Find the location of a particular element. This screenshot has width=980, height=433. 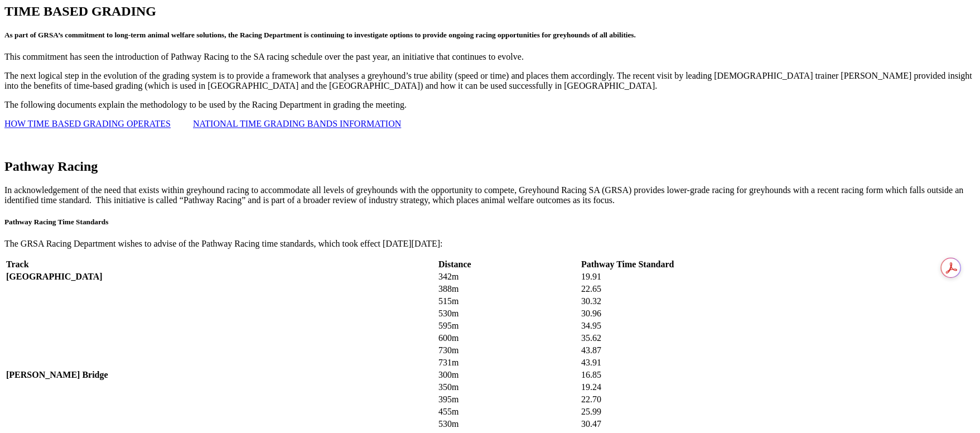

a: HOW TIME BASED GRADING OPERATES is located at coordinates (87, 124).